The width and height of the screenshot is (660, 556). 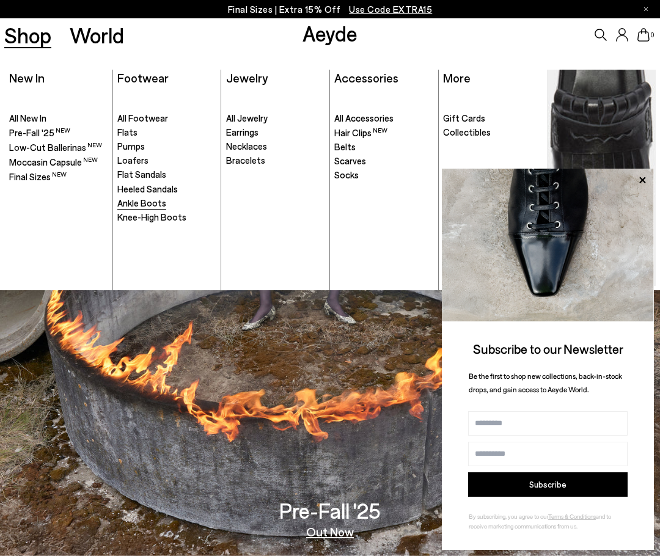 I want to click on p: Final Sizes | Extra 15% Off, so click(x=330, y=9).